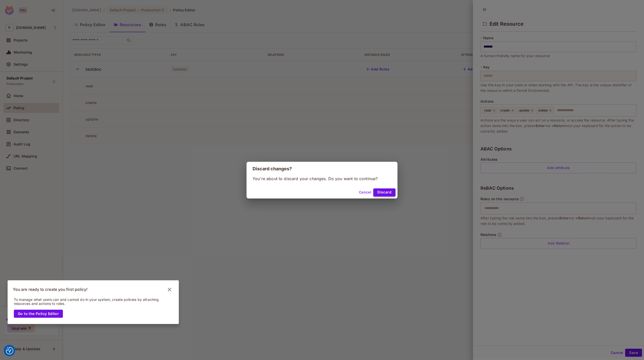  What do you see at coordinates (384, 192) in the screenshot?
I see `button: Discard` at bounding box center [384, 192].